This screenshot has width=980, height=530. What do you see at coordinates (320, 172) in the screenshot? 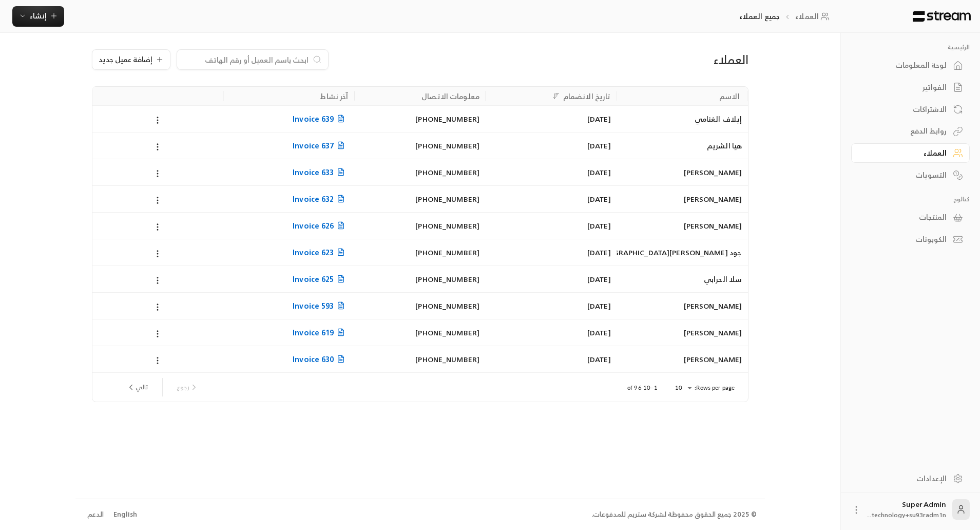
I see `span: Invoice 633` at bounding box center [320, 172].